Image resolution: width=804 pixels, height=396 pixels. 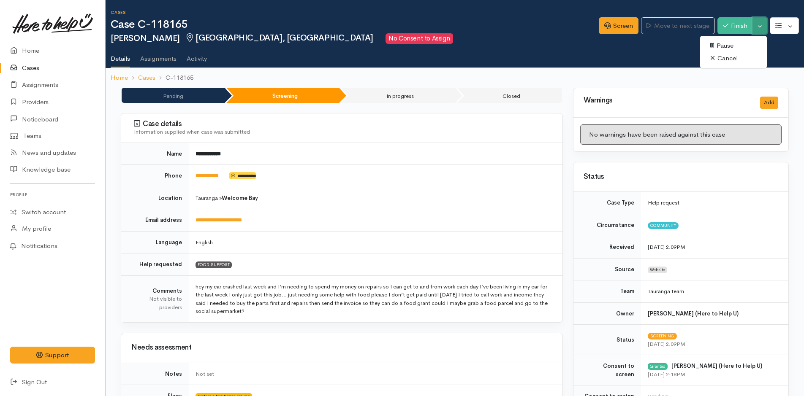 I want to click on a: Pause, so click(x=733, y=46).